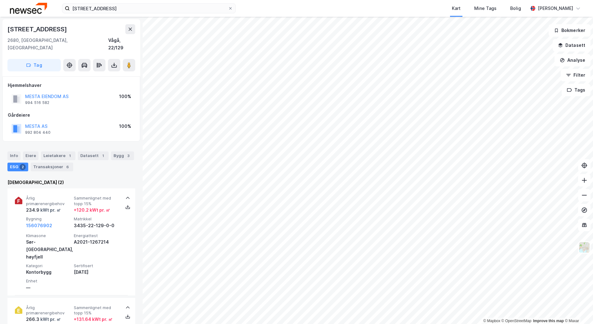 Image resolution: width=593 pixels, height=324 pixels. What do you see at coordinates (485, 8) in the screenshot?
I see `div: Mine Tags` at bounding box center [485, 8].